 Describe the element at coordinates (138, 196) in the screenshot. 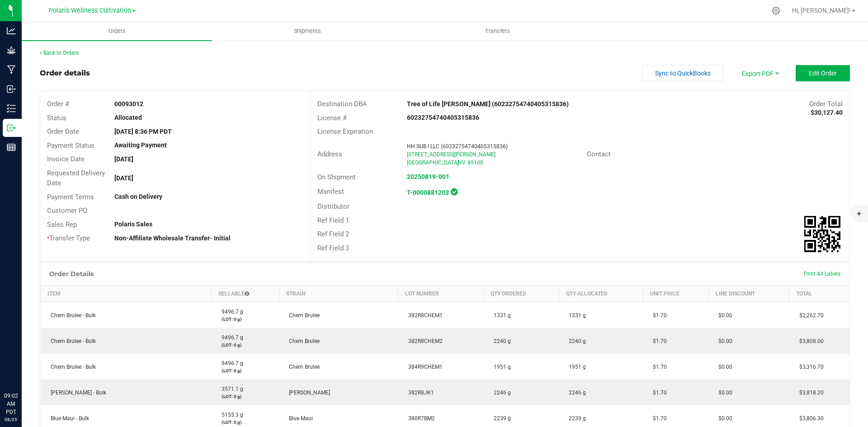

I see `strong: Cash on Delivery` at that location.